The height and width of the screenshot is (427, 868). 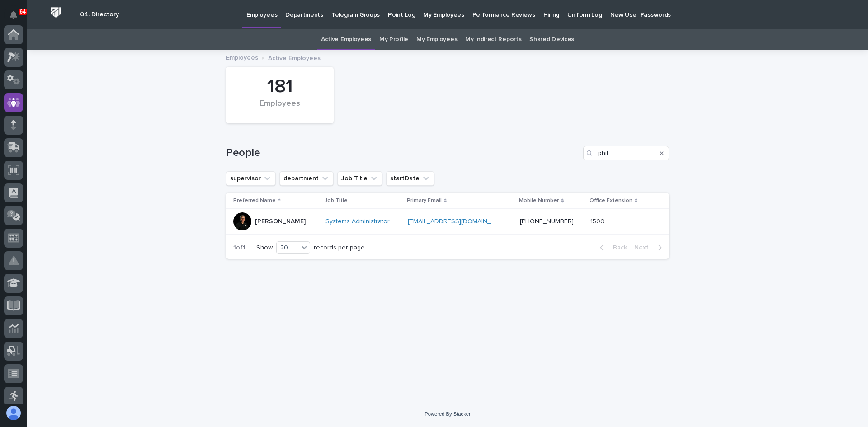 What do you see at coordinates (288, 248) in the screenshot?
I see `div: 20` at bounding box center [288, 248].